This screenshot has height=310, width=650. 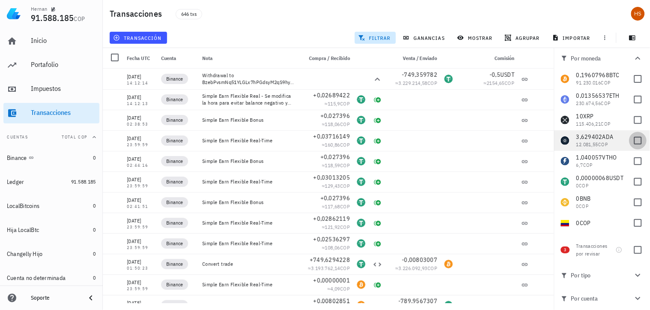 What do you see at coordinates (51, 89) in the screenshot?
I see `a: Impuestos` at bounding box center [51, 89].